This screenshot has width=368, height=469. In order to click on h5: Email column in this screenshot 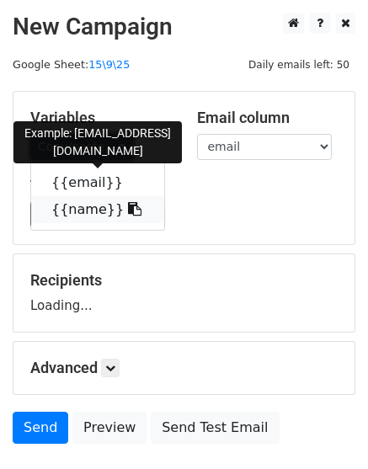, I will do `click(268, 118)`.